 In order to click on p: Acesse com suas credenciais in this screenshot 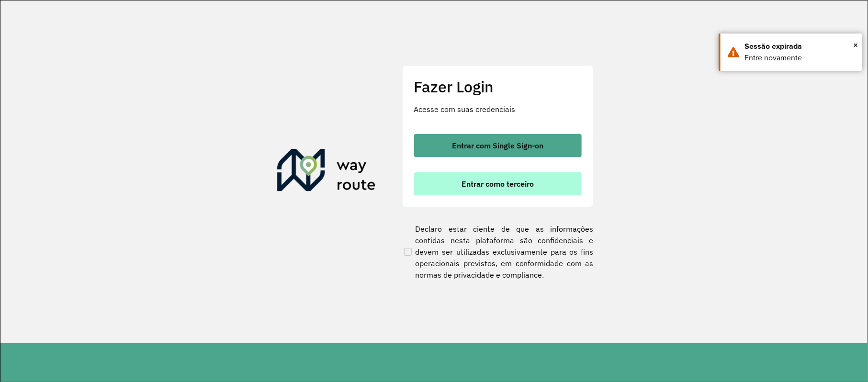, I will do `click(498, 109)`.